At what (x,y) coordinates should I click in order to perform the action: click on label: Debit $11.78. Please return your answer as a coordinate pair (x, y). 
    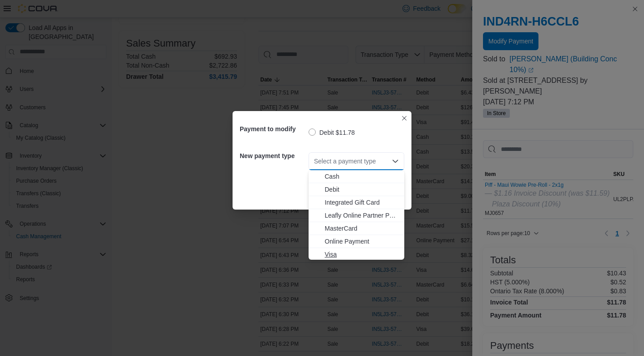
    Looking at the image, I should click on (332, 133).